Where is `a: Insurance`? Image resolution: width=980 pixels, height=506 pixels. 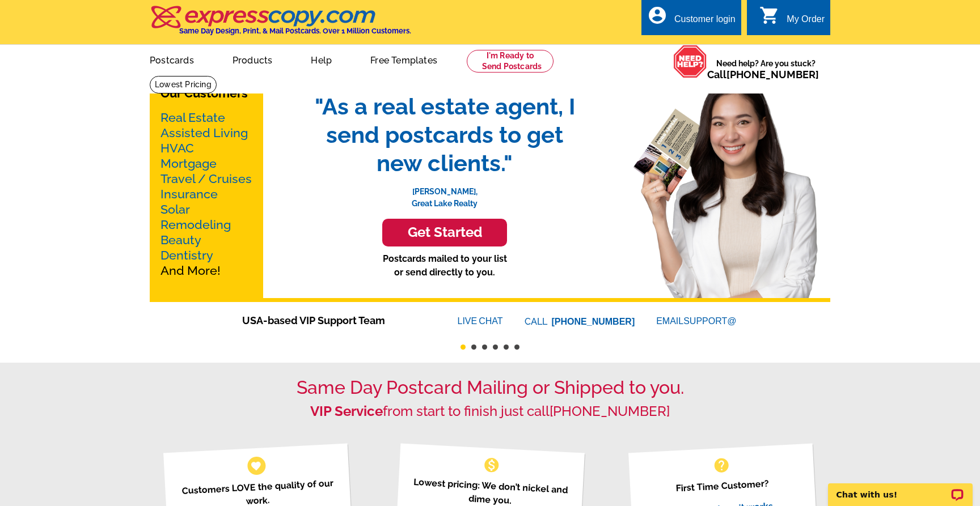
a: Insurance is located at coordinates (189, 194).